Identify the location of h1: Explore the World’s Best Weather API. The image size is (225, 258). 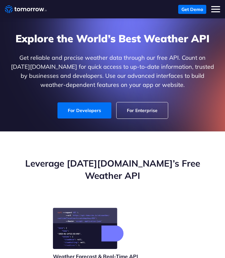
(112, 38).